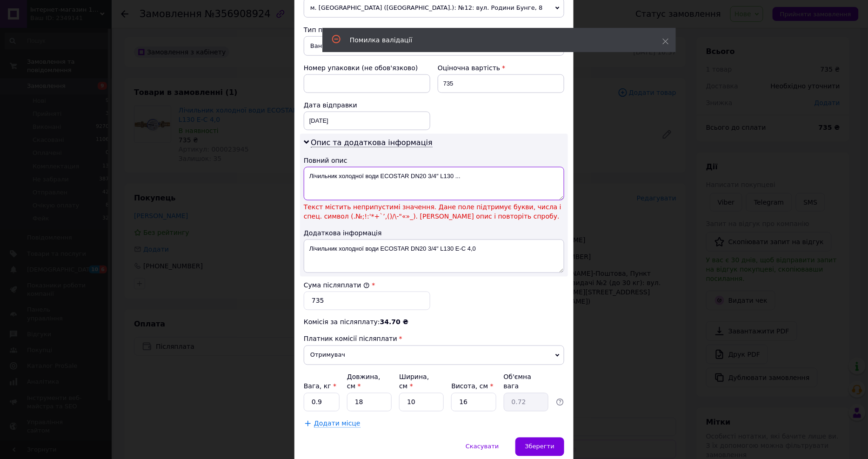  I want to click on label: Довжина, см, so click(364, 382).